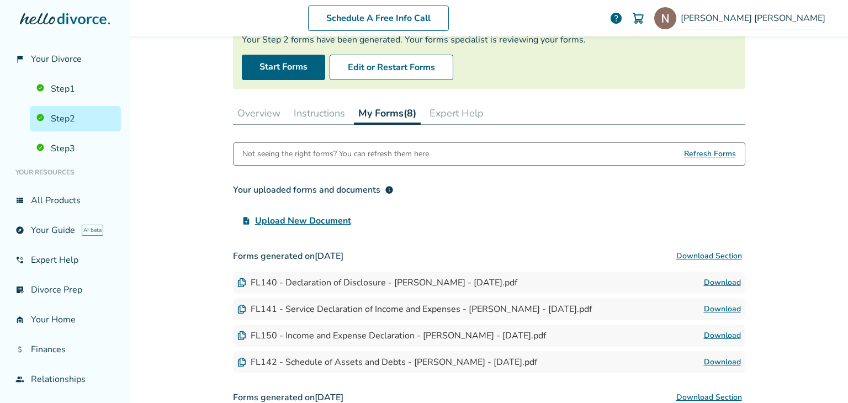 The width and height of the screenshot is (848, 403). What do you see at coordinates (303, 221) in the screenshot?
I see `span: Upload New Document` at bounding box center [303, 221].